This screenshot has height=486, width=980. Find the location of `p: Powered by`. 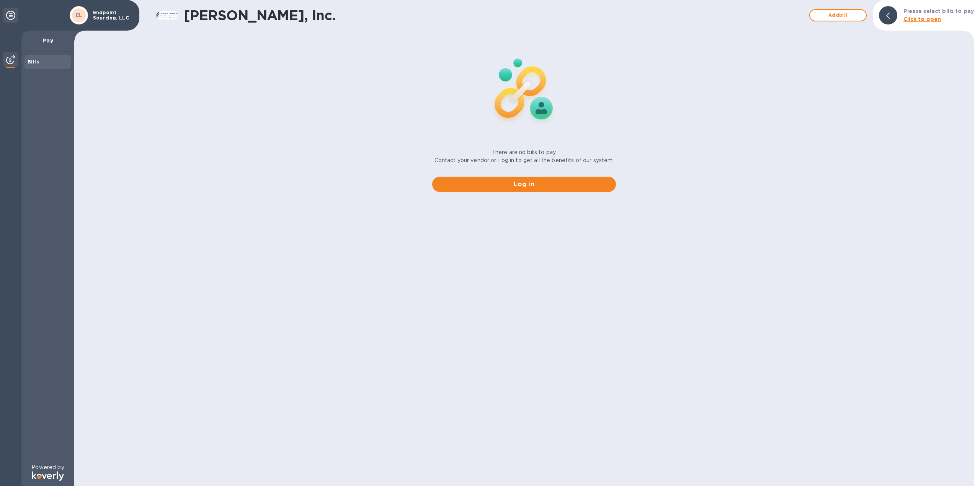

p: Powered by is located at coordinates (48, 468).